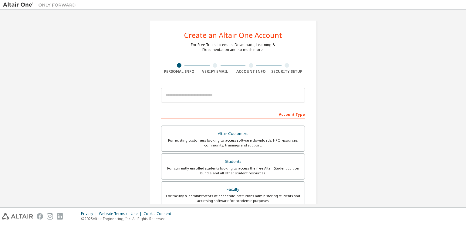  What do you see at coordinates (215, 72) in the screenshot?
I see `div: Verify Email` at bounding box center [215, 72].